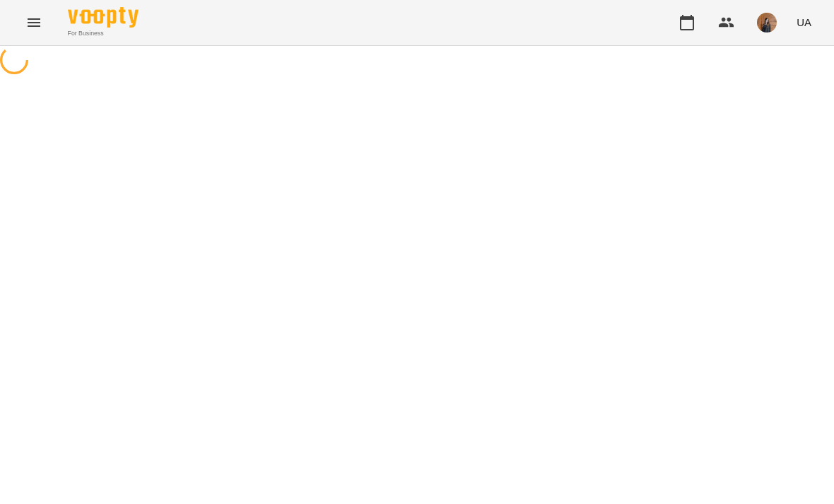  Describe the element at coordinates (804, 22) in the screenshot. I see `button: UA` at that location.